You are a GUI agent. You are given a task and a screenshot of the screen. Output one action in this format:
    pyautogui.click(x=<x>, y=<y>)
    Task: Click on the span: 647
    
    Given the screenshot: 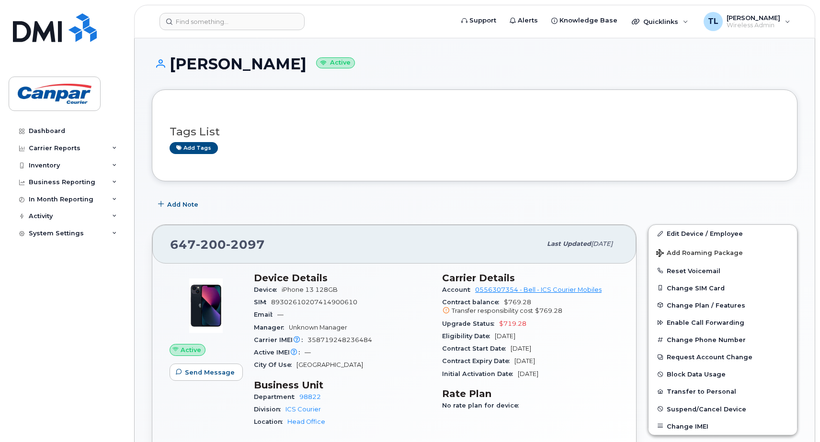 What is the action you would take?
    pyautogui.click(x=217, y=245)
    